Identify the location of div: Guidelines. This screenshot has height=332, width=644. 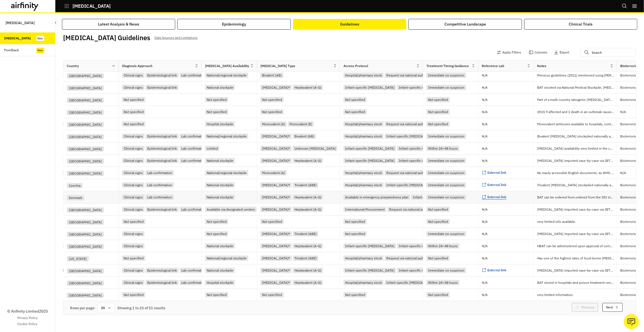
(350, 24).